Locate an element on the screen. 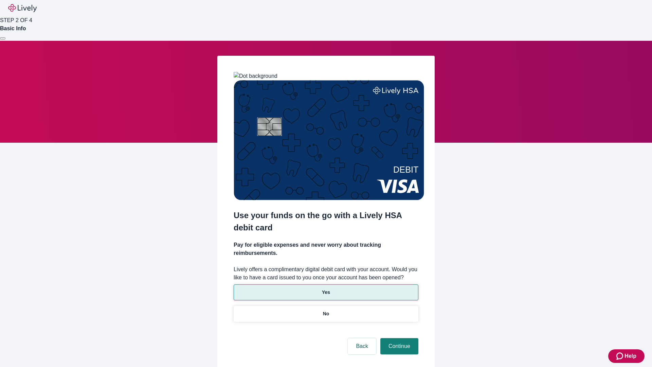  img: Debit card is located at coordinates (329, 140).